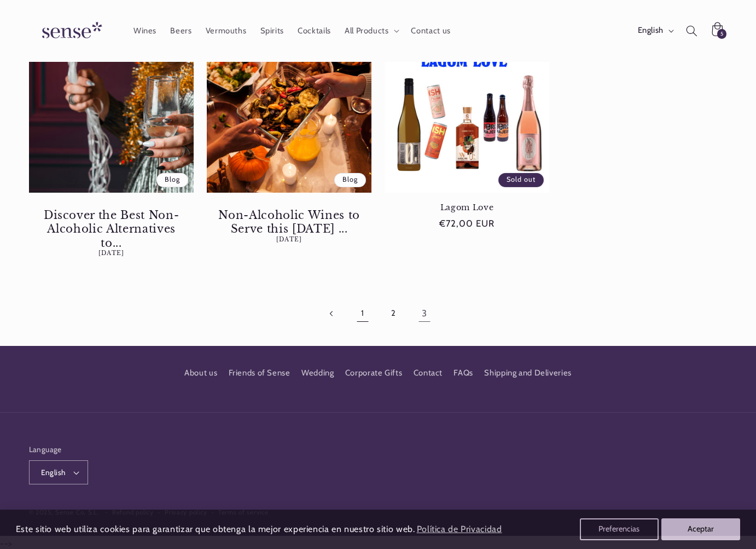 The width and height of the screenshot is (756, 549). What do you see at coordinates (367, 31) in the screenshot?
I see `span: All Products` at bounding box center [367, 31].